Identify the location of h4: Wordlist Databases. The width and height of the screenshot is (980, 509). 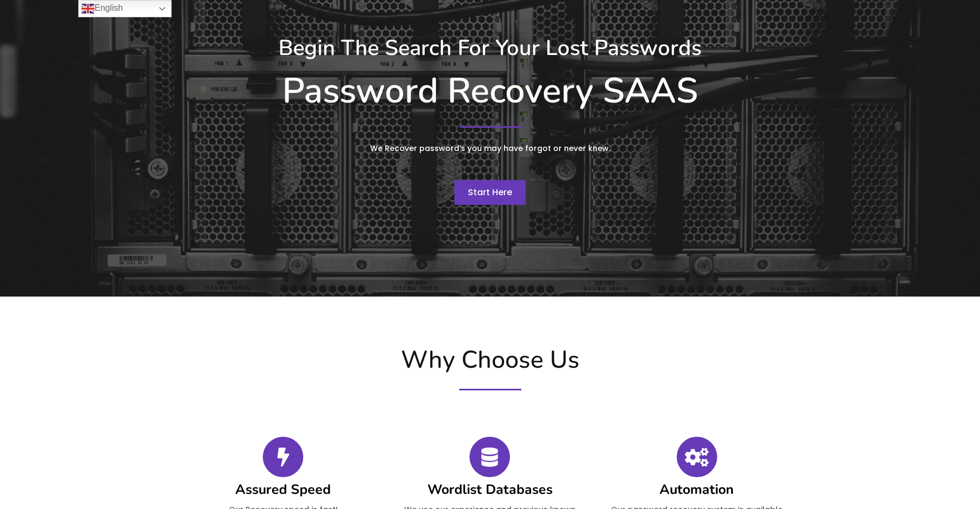
(489, 490).